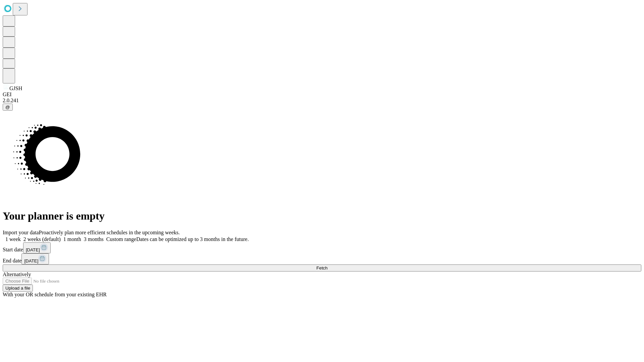 Image resolution: width=644 pixels, height=362 pixels. What do you see at coordinates (21, 232) in the screenshot?
I see `span: Import your data` at bounding box center [21, 232].